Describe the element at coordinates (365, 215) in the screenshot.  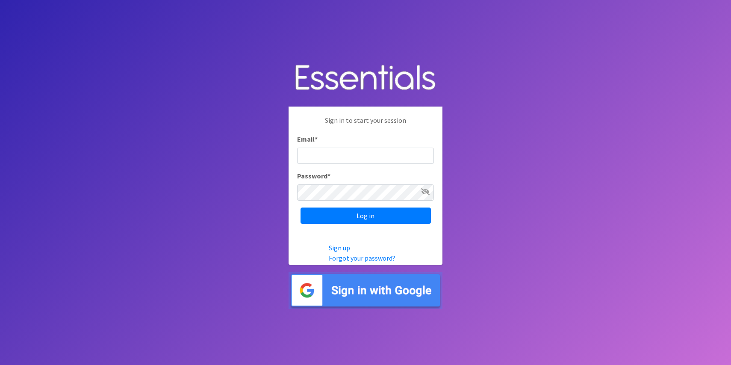
I see `input: Log in` at that location.